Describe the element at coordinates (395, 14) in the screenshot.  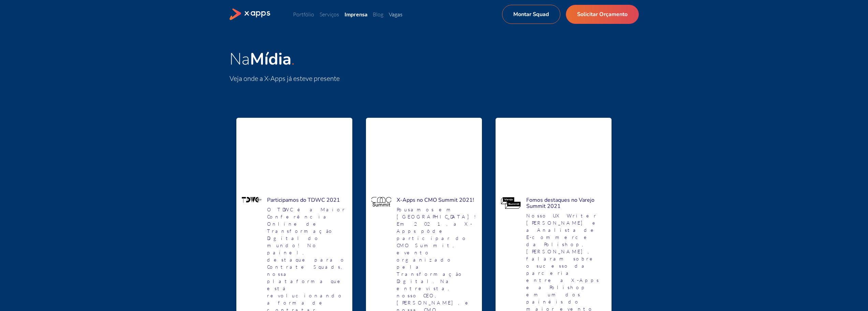
I see `a: Vagas` at that location.